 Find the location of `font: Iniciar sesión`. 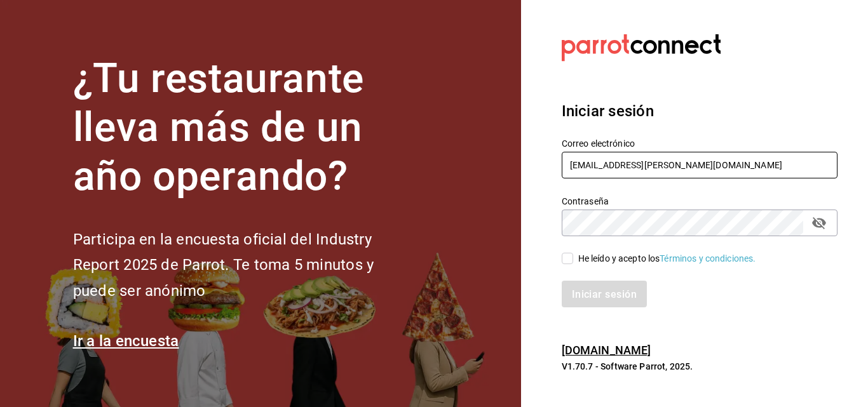

font: Iniciar sesión is located at coordinates (607, 111).